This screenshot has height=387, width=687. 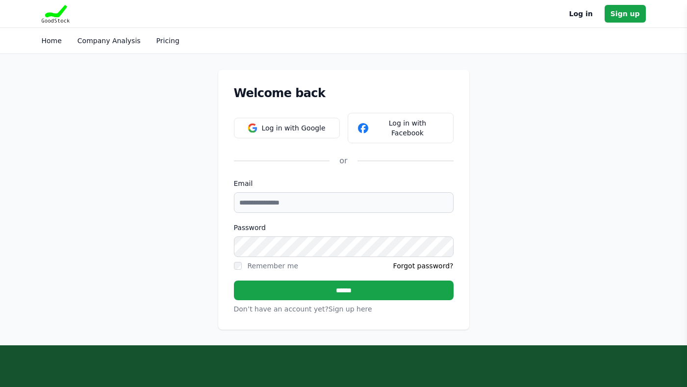 I want to click on a: Forgot password?, so click(x=423, y=266).